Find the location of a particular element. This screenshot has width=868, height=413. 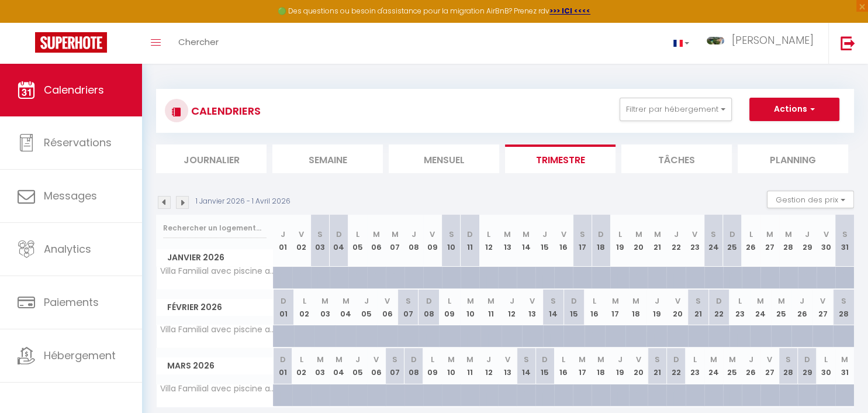

th: 10 is located at coordinates (451, 365).